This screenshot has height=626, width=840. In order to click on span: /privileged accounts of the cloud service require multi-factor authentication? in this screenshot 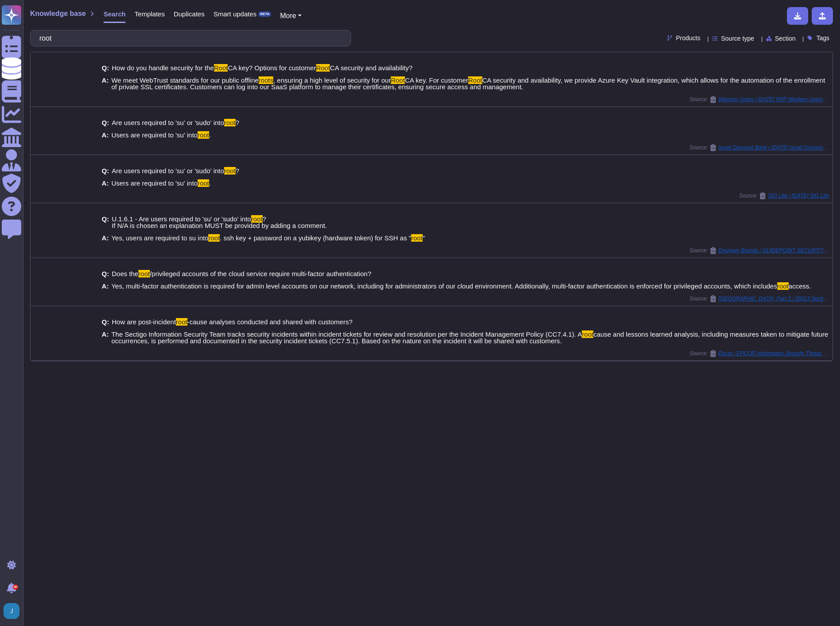, I will do `click(260, 274)`.